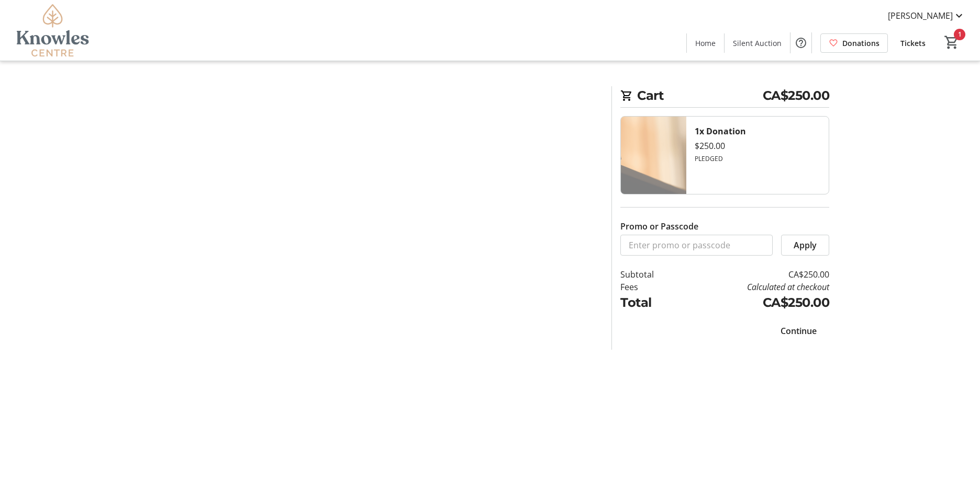  I want to click on span: Silent Auction, so click(757, 43).